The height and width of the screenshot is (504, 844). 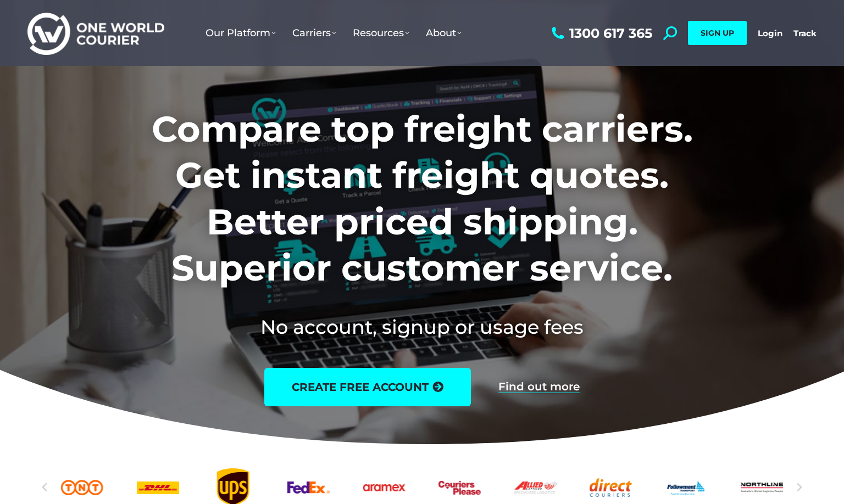 What do you see at coordinates (770, 33) in the screenshot?
I see `a: Login` at bounding box center [770, 33].